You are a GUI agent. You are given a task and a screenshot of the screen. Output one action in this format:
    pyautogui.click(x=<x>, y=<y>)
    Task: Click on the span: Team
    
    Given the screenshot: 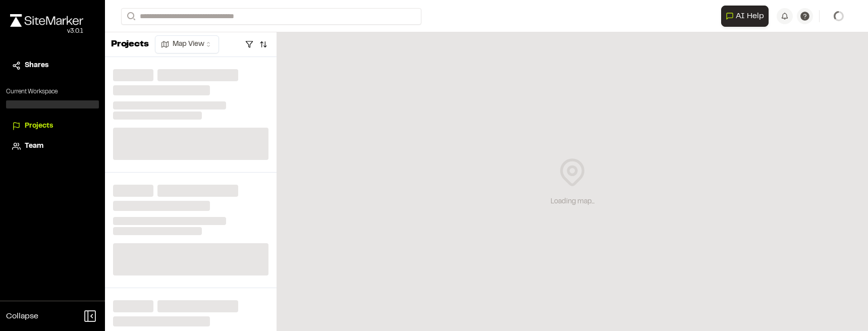 What is the action you would take?
    pyautogui.click(x=34, y=146)
    